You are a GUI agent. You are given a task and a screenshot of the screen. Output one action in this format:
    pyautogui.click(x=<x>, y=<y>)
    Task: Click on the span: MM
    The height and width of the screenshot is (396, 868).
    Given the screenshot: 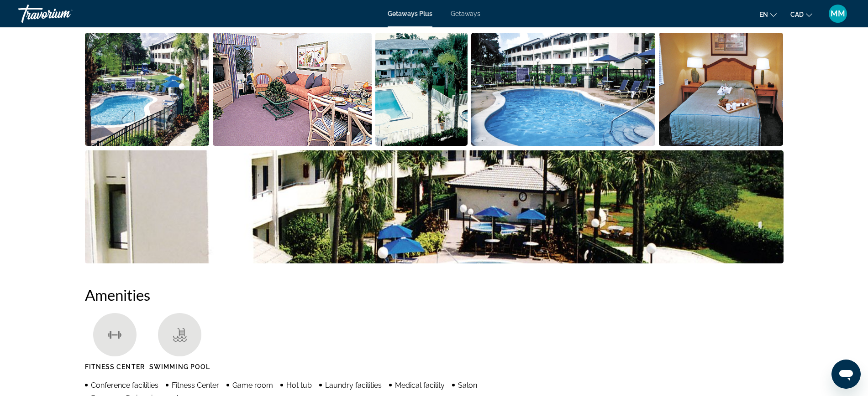 What is the action you would take?
    pyautogui.click(x=837, y=14)
    